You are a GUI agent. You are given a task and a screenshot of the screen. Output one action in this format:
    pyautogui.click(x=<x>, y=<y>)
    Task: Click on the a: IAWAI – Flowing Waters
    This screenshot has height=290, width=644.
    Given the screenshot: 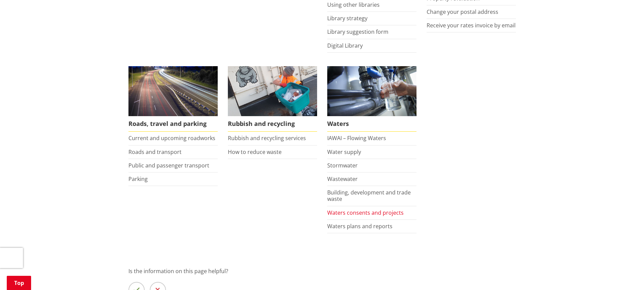 What is the action you would take?
    pyautogui.click(x=356, y=138)
    